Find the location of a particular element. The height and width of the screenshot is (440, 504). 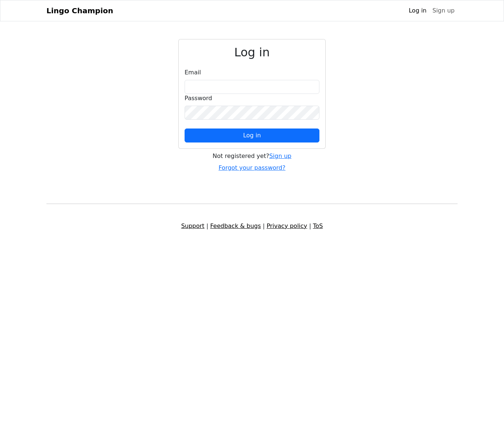

span: Log in is located at coordinates (252, 135).